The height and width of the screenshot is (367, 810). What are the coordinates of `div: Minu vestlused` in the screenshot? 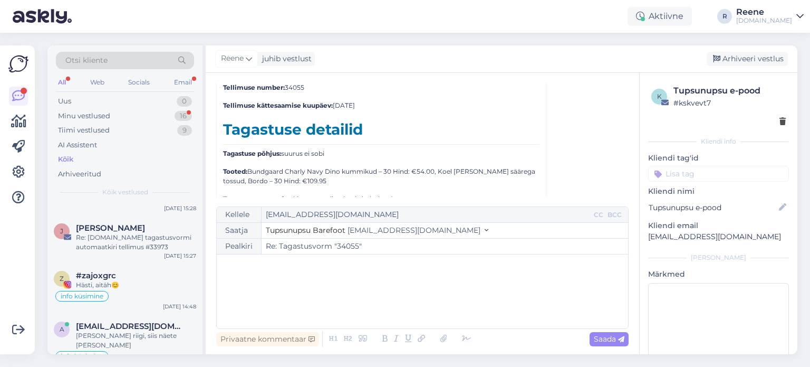 It's located at (84, 116).